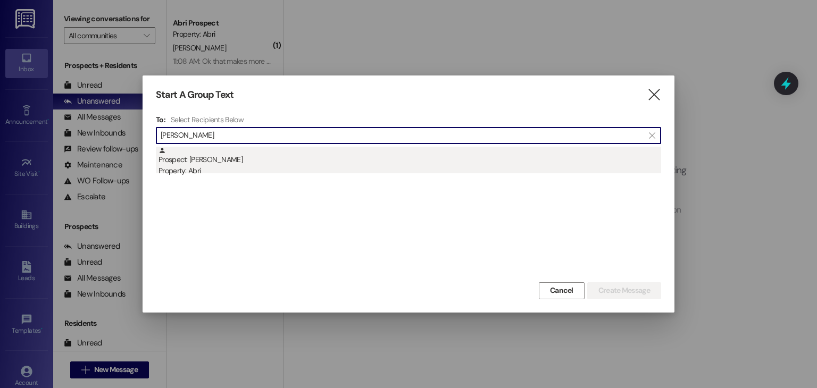 The height and width of the screenshot is (388, 817). What do you see at coordinates (652, 136) in the screenshot?
I see `button: Clear text` at bounding box center [652, 136].